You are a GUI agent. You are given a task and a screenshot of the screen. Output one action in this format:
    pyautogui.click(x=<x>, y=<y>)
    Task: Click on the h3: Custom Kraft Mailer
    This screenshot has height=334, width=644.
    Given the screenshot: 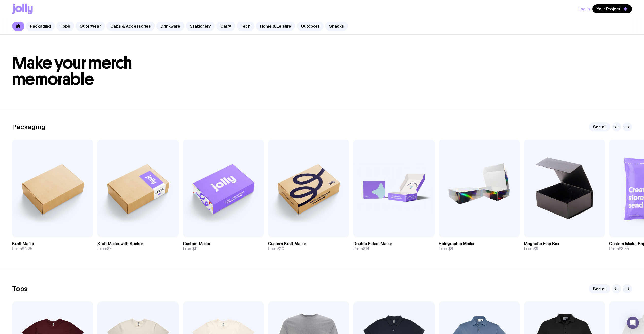 What is the action you would take?
    pyautogui.click(x=287, y=244)
    